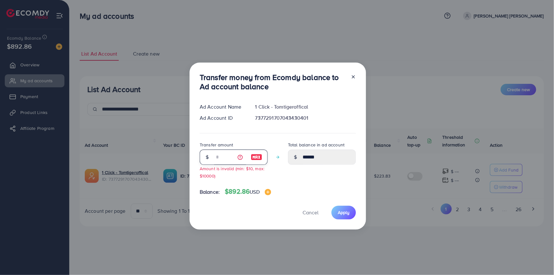 This screenshot has width=554, height=275. I want to click on div: Ad Account ID, so click(222, 118).